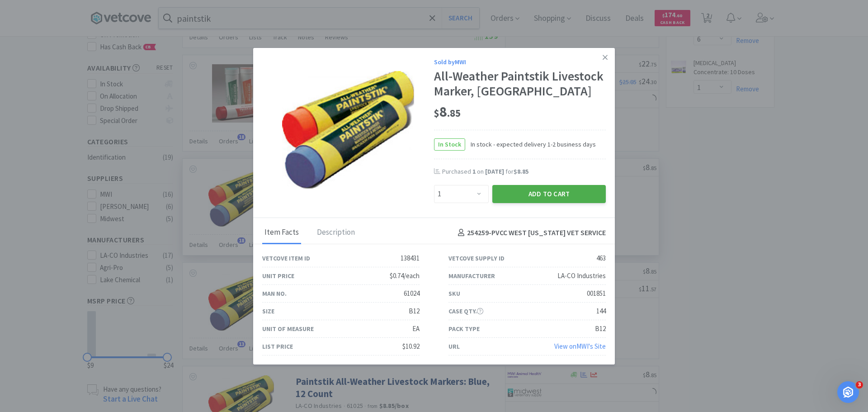 The height and width of the screenshot is (412, 868). Describe the element at coordinates (464, 328) in the screenshot. I see `div: Pack Type` at that location.